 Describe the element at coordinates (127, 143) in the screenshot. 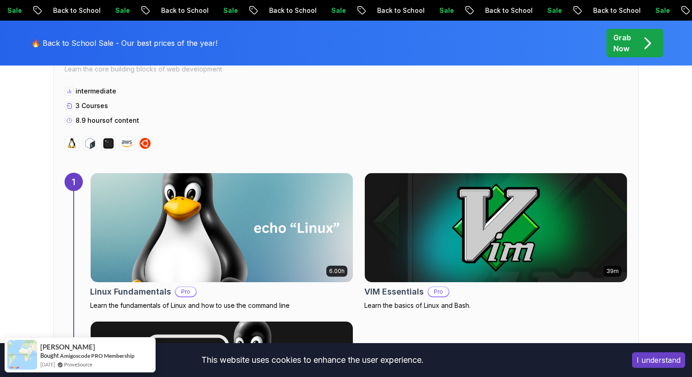

I see `img: aws logo` at that location.